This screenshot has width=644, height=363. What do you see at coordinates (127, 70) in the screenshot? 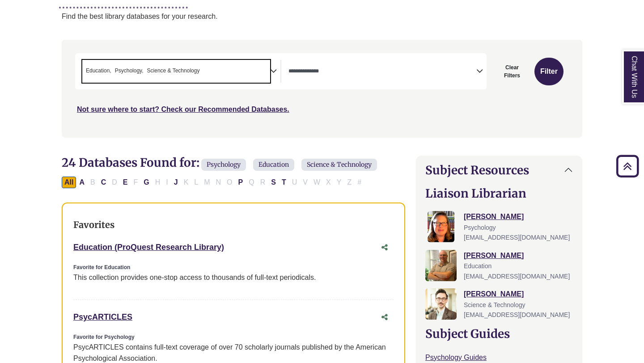
I see `li: Psychology` at bounding box center [127, 70].